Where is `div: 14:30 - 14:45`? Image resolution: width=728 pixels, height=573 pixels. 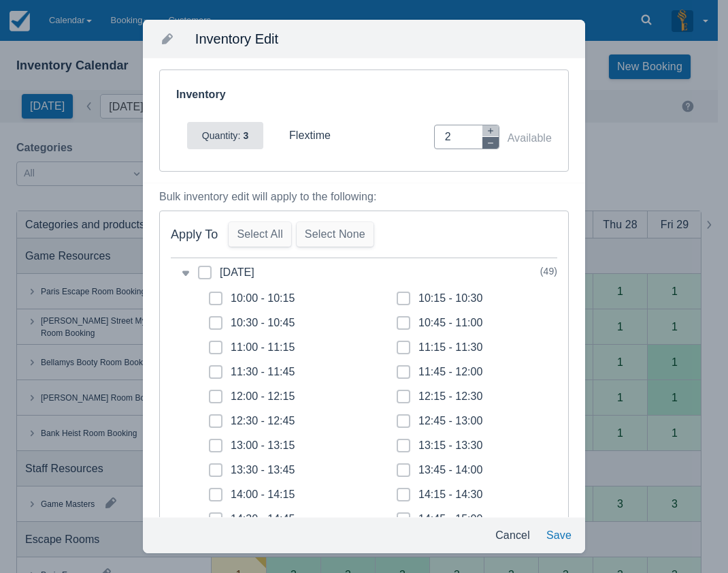
div: 14:30 - 14:45 is located at coordinates (263, 519).